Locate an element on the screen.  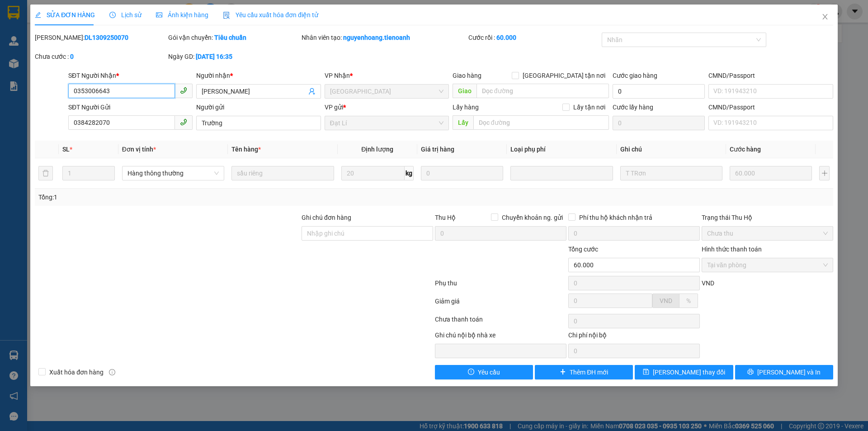
span: VP Nhận is located at coordinates (337, 76).